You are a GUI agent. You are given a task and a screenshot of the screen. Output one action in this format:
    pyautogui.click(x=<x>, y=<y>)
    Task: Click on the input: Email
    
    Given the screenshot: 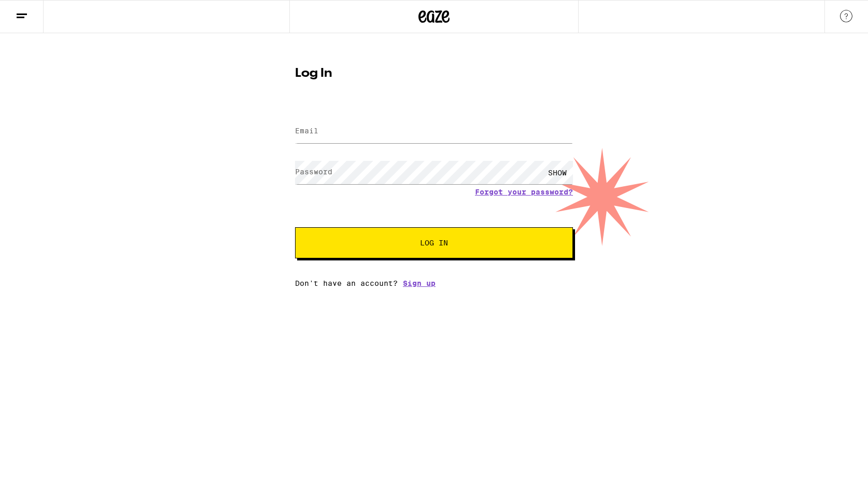 What is the action you would take?
    pyautogui.click(x=434, y=131)
    